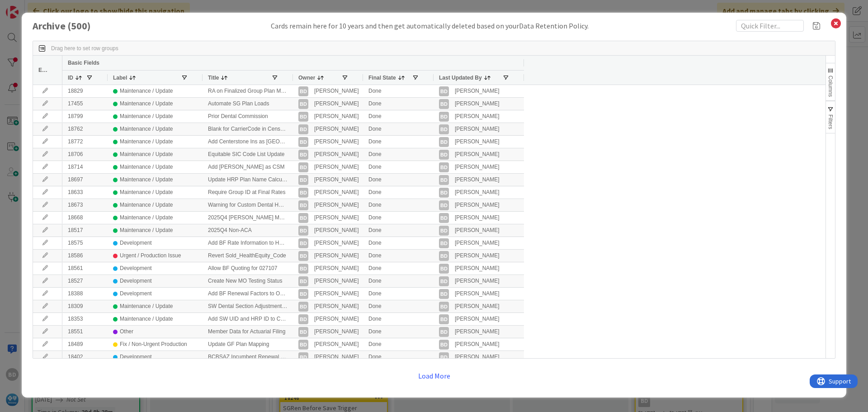  I want to click on div: Update HRP Plan Name Calculation, so click(247, 179).